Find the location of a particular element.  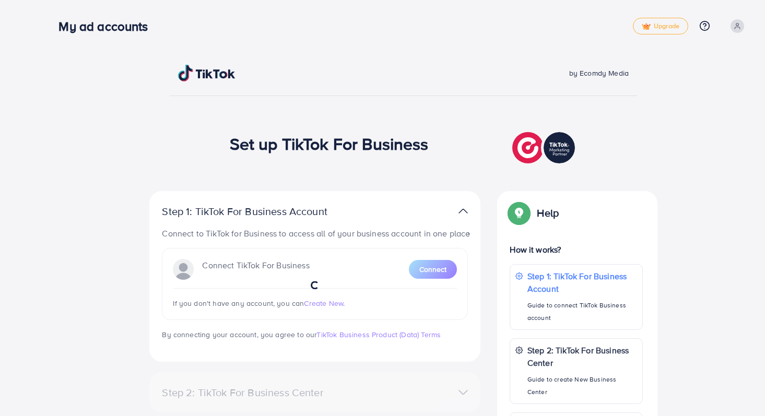

span: Upgrade is located at coordinates (661, 26).